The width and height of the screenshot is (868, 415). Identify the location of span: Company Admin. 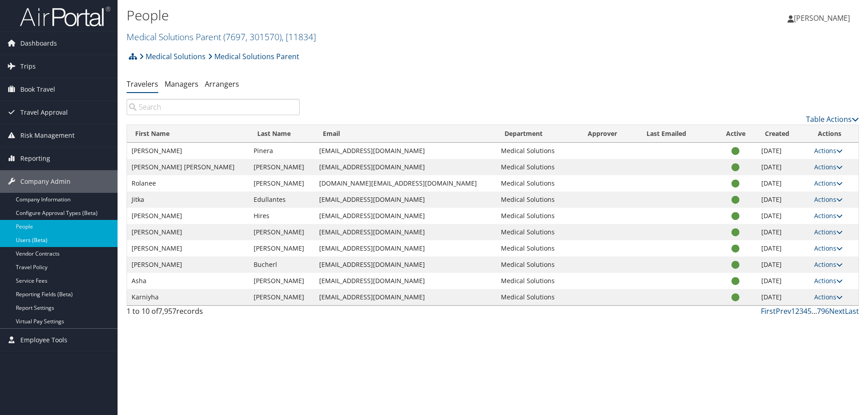
(45, 181).